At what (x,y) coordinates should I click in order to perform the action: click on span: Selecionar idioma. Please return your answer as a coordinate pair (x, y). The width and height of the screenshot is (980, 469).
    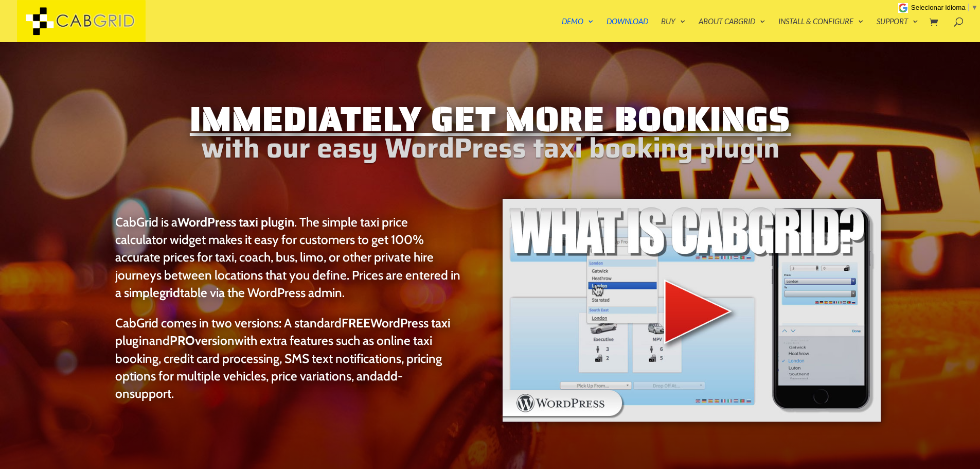
    Looking at the image, I should click on (938, 8).